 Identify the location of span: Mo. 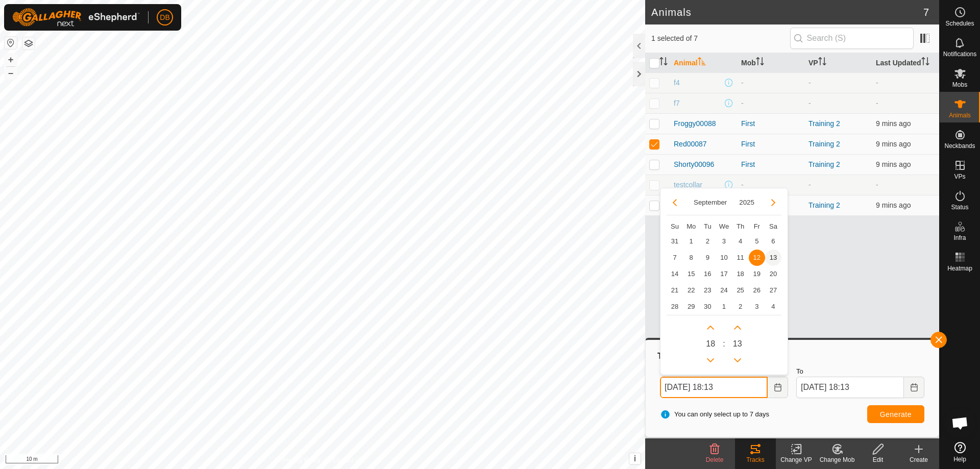
(691, 226).